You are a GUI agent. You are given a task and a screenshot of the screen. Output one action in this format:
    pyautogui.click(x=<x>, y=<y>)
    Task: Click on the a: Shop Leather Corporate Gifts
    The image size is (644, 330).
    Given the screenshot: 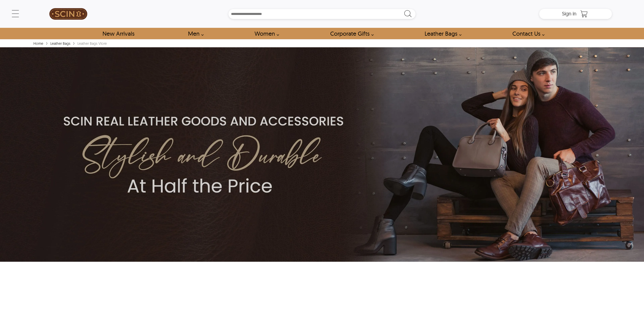 What is the action you would take?
    pyautogui.click(x=351, y=33)
    